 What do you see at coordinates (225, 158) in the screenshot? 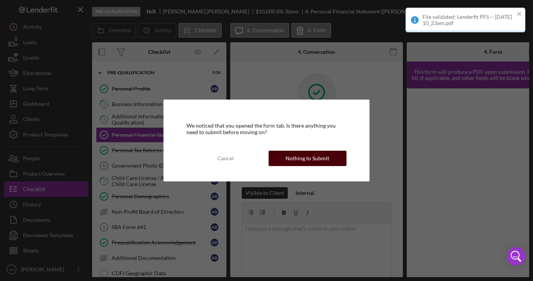
I see `button: Cancel` at bounding box center [225, 158].